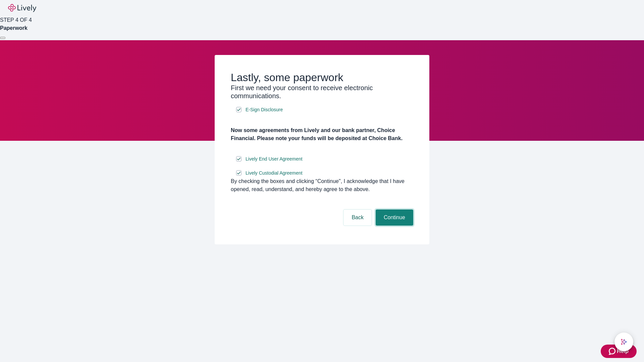  What do you see at coordinates (622, 351) in the screenshot?
I see `span: Help` at bounding box center [622, 351].